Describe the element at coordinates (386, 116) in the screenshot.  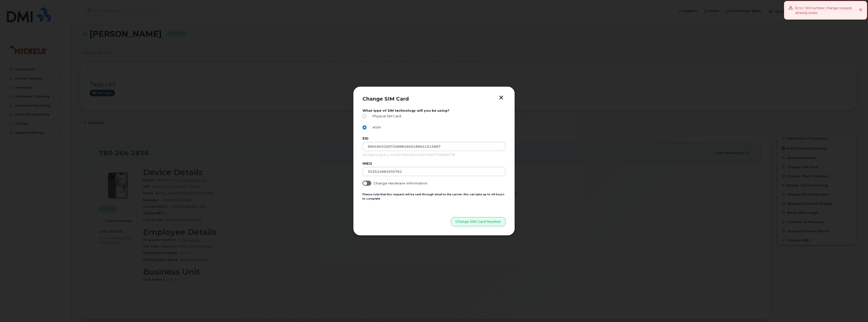
I see `span: Physical SIM Card` at that location.